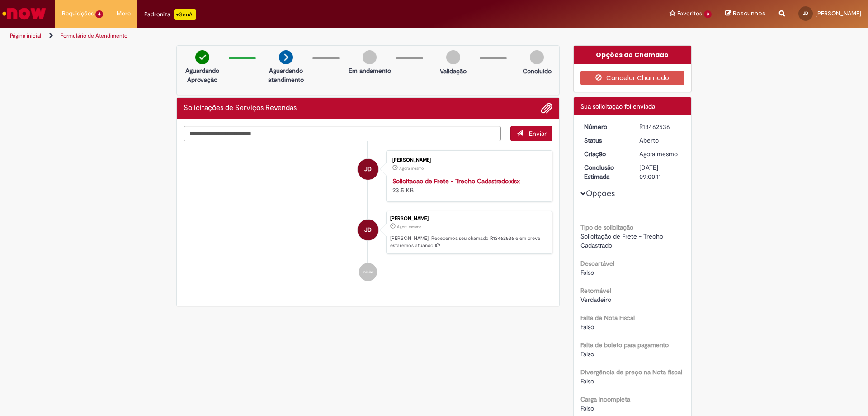 The height and width of the screenshot is (416, 868). I want to click on div: Opções do Chamado, so click(632, 55).